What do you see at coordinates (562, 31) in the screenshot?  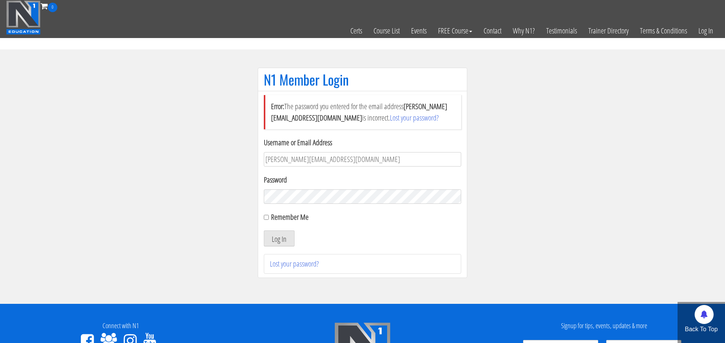 I see `a: Testimonials` at bounding box center [562, 31].